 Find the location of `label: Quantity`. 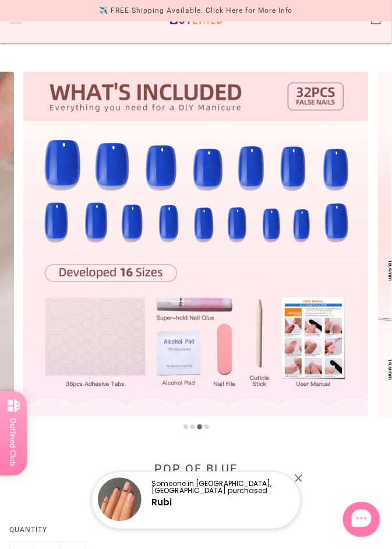

label: Quantity is located at coordinates (196, 533).